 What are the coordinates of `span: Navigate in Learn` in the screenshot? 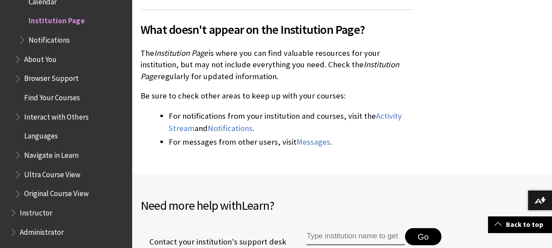 It's located at (51, 153).